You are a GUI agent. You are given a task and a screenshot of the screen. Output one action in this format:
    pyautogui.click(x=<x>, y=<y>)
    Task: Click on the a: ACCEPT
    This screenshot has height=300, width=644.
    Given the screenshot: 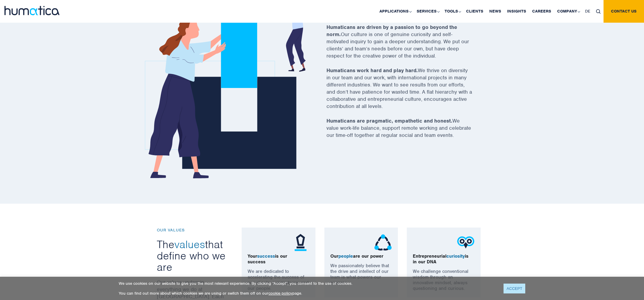 What is the action you would take?
    pyautogui.click(x=514, y=288)
    